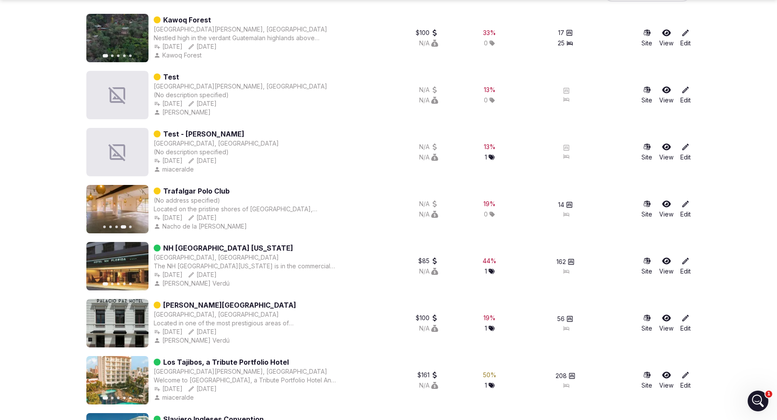 The height and width of the screenshot is (420, 777). What do you see at coordinates (427, 33) in the screenshot?
I see `div: $100` at bounding box center [427, 33].